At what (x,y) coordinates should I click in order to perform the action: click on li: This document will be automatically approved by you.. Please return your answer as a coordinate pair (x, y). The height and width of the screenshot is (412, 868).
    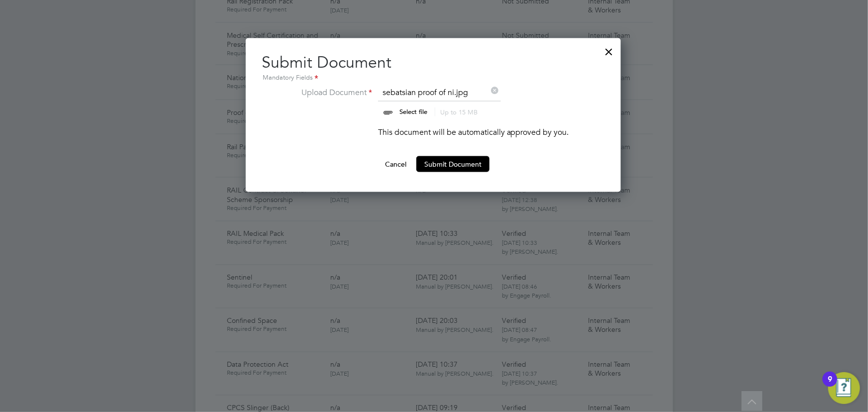
    Looking at the image, I should click on (434, 137).